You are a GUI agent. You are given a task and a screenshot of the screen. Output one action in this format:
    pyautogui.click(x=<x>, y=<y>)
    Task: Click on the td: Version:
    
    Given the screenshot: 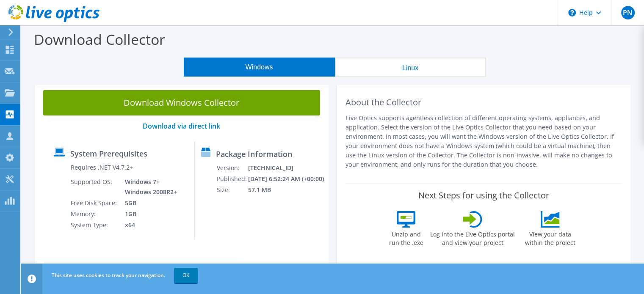 What is the action you would take?
    pyautogui.click(x=231, y=168)
    